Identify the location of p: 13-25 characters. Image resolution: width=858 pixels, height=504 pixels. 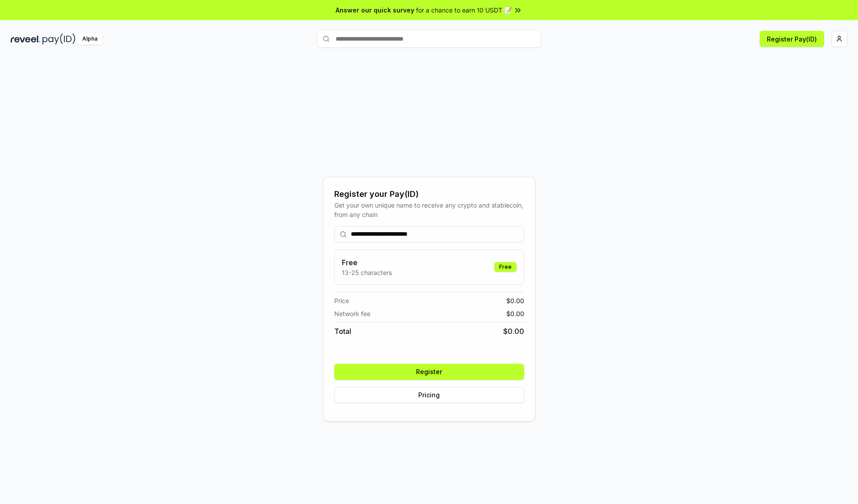
(367, 272).